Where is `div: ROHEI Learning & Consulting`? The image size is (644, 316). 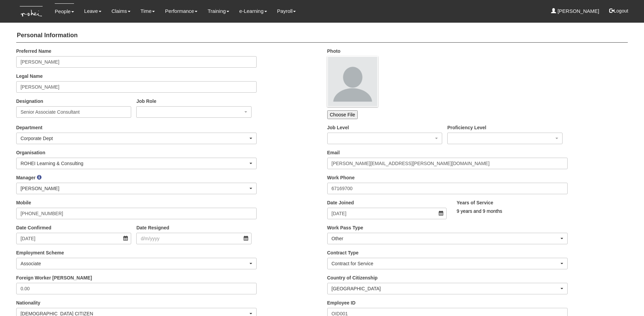
div: ROHEI Learning & Consulting is located at coordinates (135, 164).